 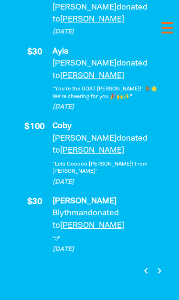 What do you see at coordinates (34, 127) in the screenshot?
I see `span: $100` at bounding box center [34, 127].